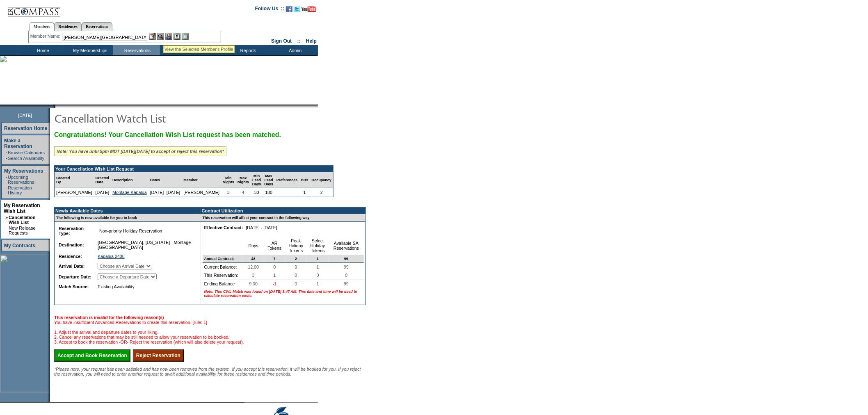 The width and height of the screenshot is (868, 415). What do you see at coordinates (294, 50) in the screenshot?
I see `td: Admin` at bounding box center [294, 50].